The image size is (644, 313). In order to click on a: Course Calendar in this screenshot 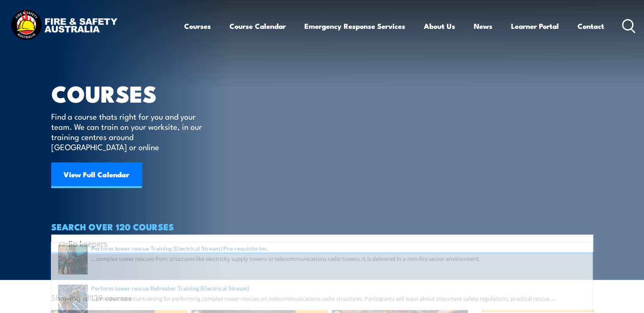, I will do `click(258, 26)`.